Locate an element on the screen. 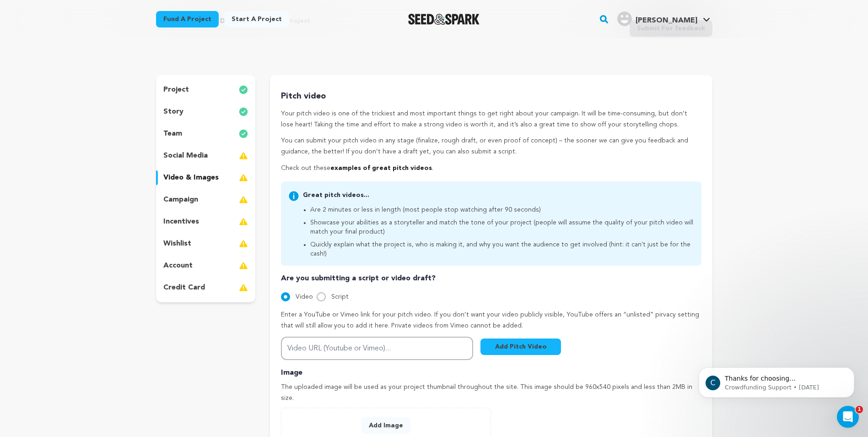  p: video & images is located at coordinates (190, 177).